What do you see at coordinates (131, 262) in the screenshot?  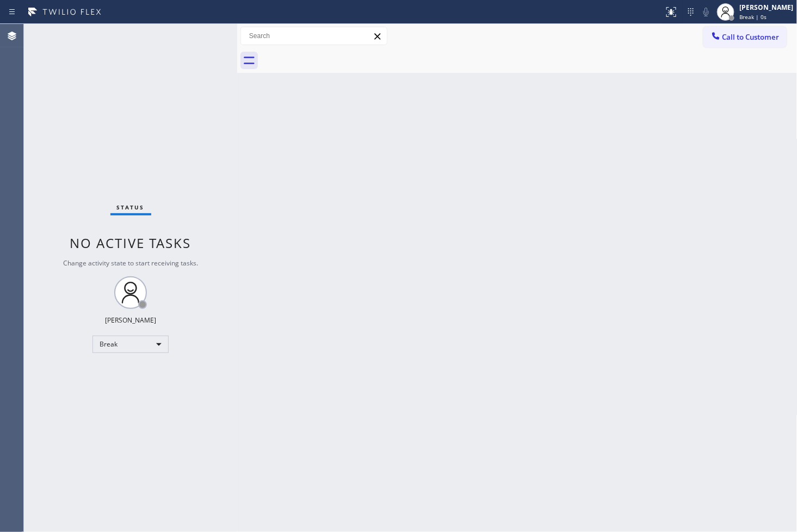 I see `span: Change activity state to start receiving tasks.` at bounding box center [131, 262].